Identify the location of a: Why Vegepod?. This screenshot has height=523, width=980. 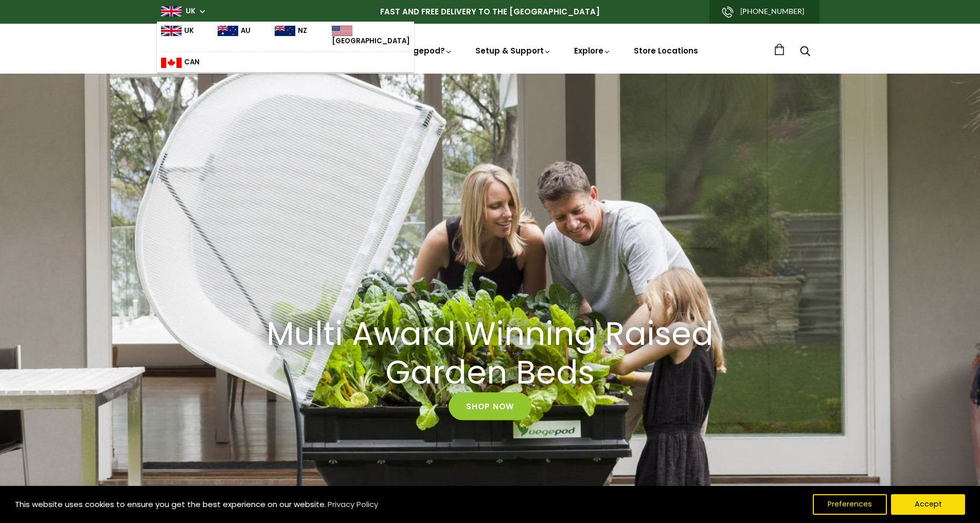
(418, 50).